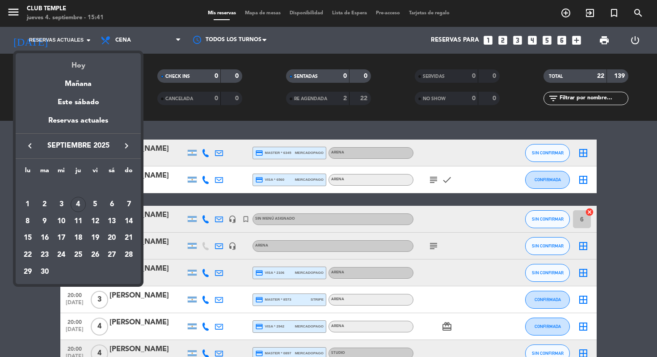  I want to click on div: 5, so click(95, 204).